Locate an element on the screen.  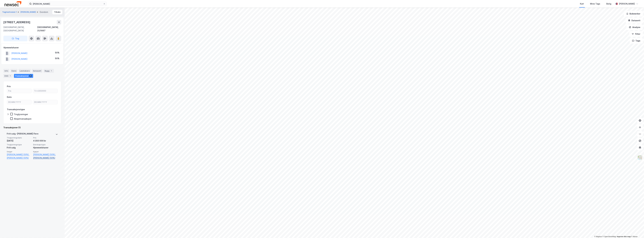
span: Selger is located at coordinates (19, 152).